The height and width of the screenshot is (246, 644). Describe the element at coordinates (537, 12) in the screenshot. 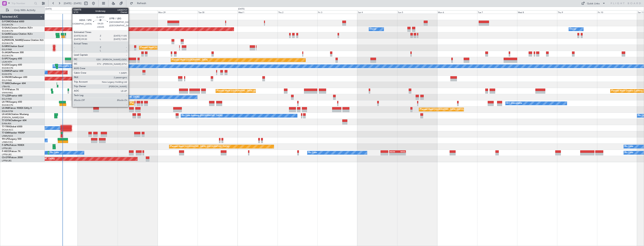

I see `div: Wed 8` at that location.